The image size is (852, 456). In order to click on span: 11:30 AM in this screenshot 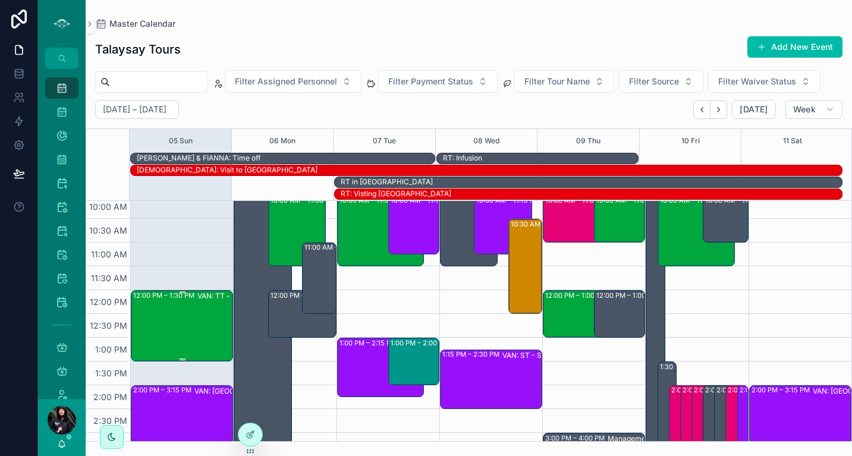, I will do `click(109, 278)`.